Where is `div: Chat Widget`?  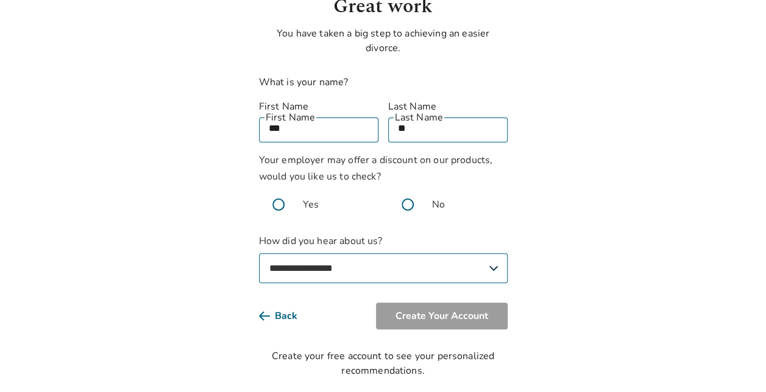
div: Chat Widget is located at coordinates (735, 363).